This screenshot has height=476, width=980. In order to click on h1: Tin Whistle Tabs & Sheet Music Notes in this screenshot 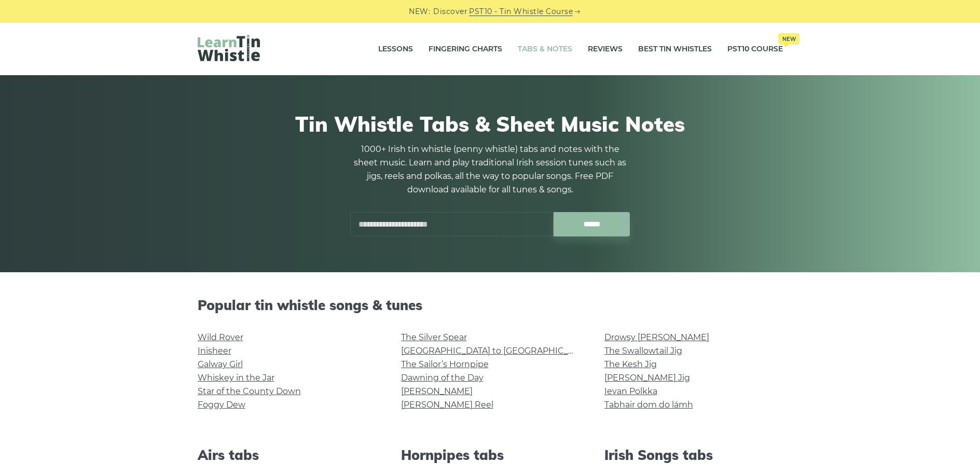, I will do `click(490, 124)`.